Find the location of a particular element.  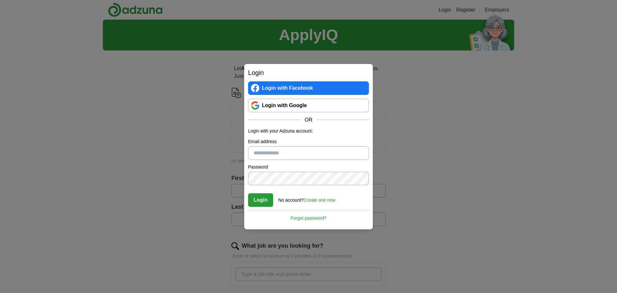

a: Create one now is located at coordinates (320, 200).